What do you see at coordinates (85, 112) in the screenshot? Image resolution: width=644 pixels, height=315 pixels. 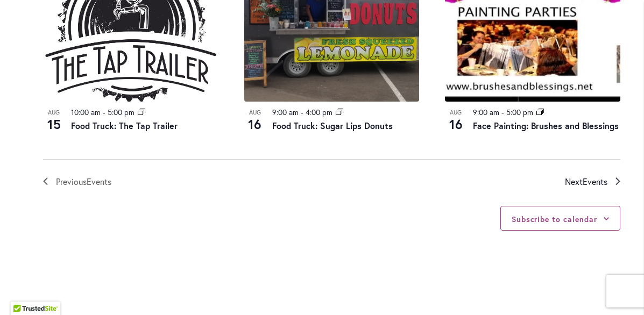 I see `time: 10:00 am` at bounding box center [85, 112].